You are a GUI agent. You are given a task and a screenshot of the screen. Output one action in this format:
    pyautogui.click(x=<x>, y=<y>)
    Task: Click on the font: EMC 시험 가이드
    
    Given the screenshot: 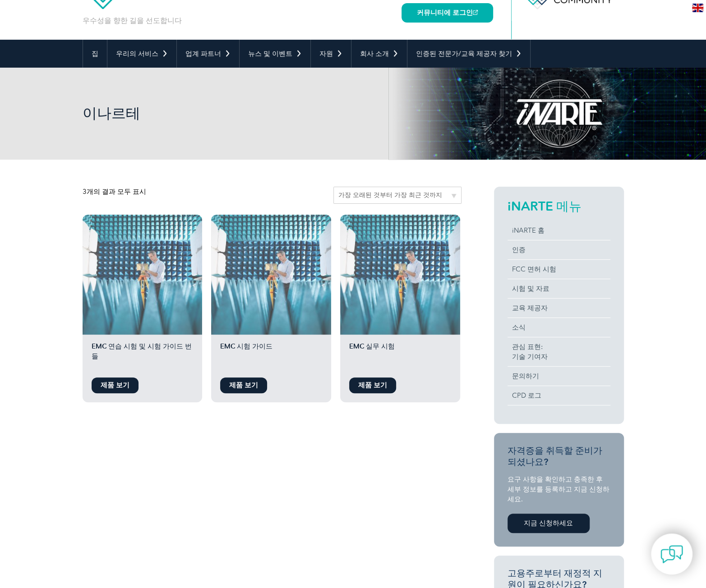 What is the action you would take?
    pyautogui.click(x=246, y=346)
    